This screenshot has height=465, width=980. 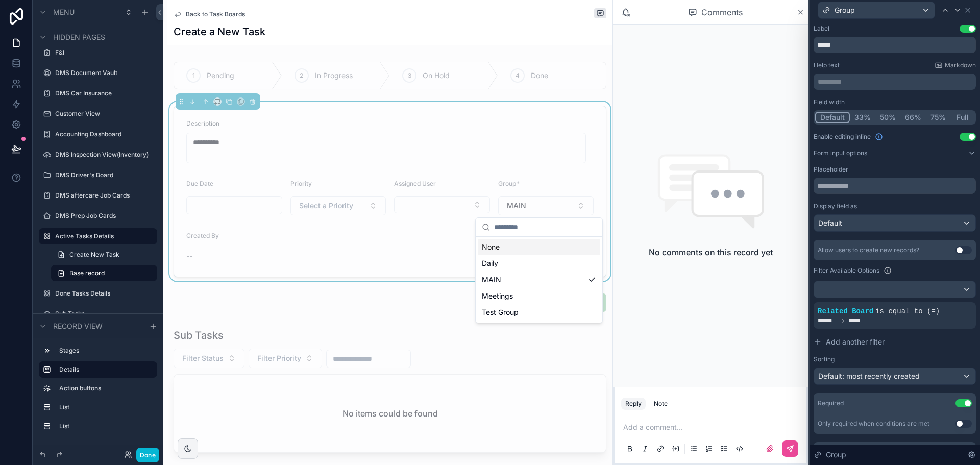 I want to click on label: DMS Document Vault, so click(x=105, y=73).